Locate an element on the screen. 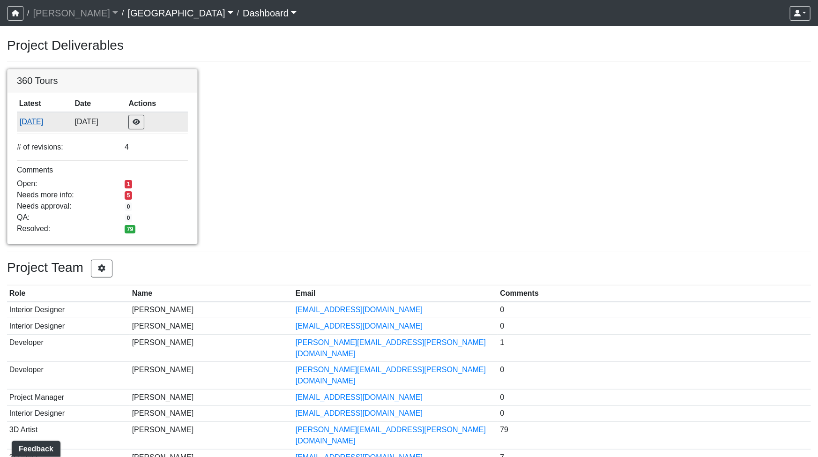 This screenshot has width=818, height=457. th: Role is located at coordinates (68, 293).